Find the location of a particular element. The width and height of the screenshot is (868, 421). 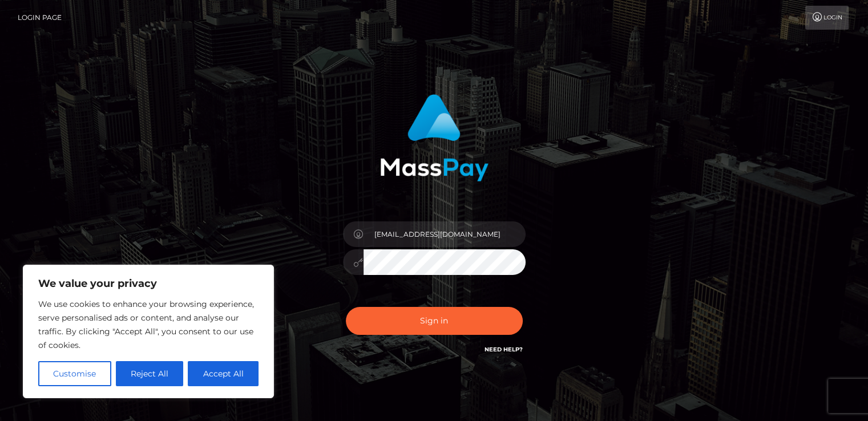

a: Login is located at coordinates (827, 17).